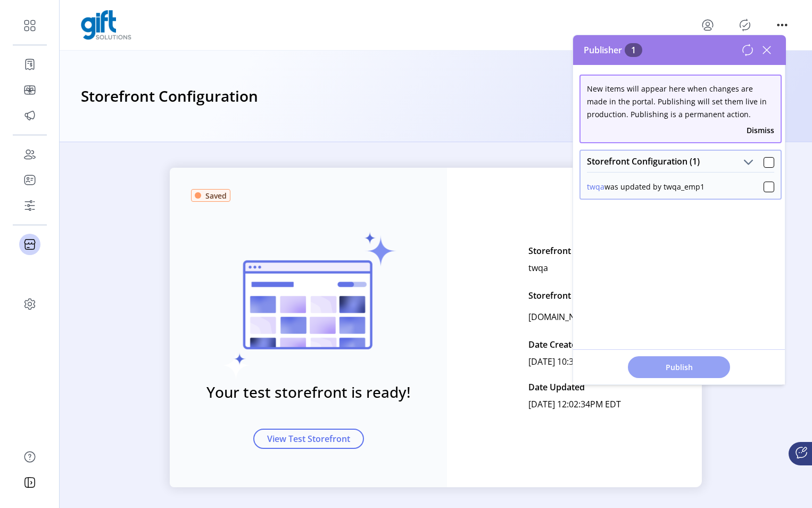 The width and height of the screenshot is (812, 508). Describe the element at coordinates (106, 25) in the screenshot. I see `img: logo` at that location.